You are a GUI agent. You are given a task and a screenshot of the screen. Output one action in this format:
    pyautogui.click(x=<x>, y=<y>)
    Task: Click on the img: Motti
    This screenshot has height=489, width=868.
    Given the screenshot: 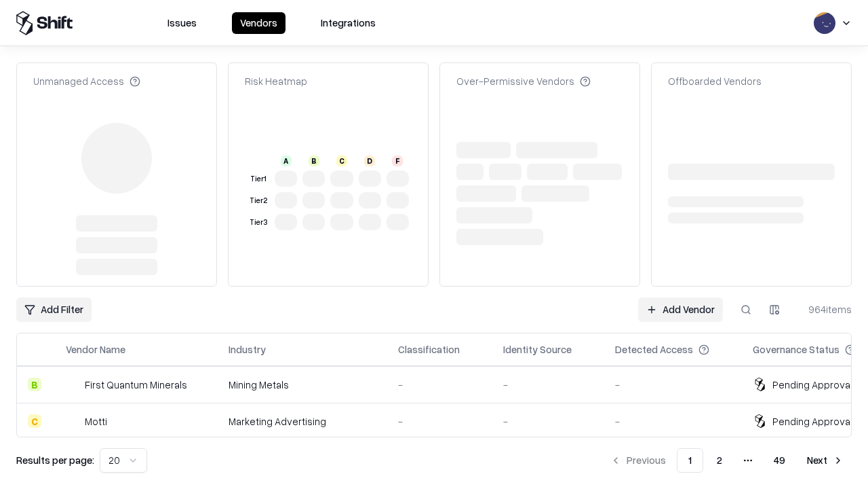 What is the action you would take?
    pyautogui.click(x=72, y=421)
    